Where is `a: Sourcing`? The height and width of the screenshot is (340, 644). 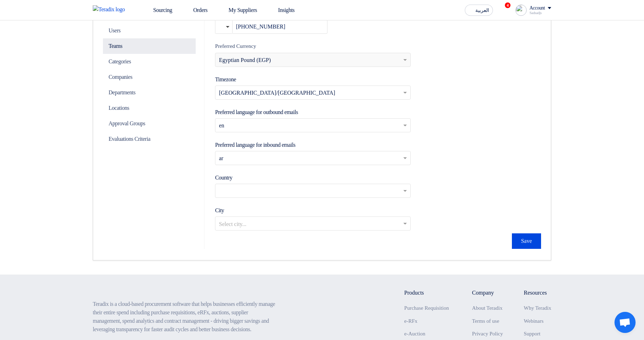
a: Sourcing is located at coordinates (158, 10).